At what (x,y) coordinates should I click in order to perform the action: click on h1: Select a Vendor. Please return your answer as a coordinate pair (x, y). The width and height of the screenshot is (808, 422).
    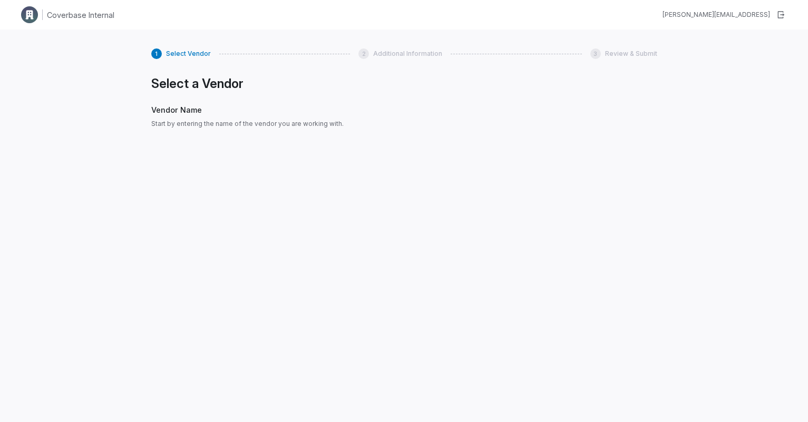
    Looking at the image, I should click on (317, 84).